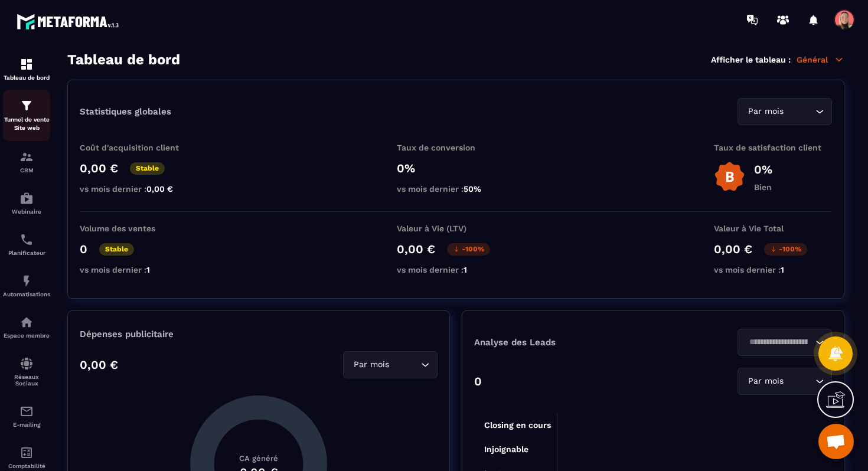 The height and width of the screenshot is (471, 868). I want to click on p: Valeur à Vie Total, so click(773, 229).